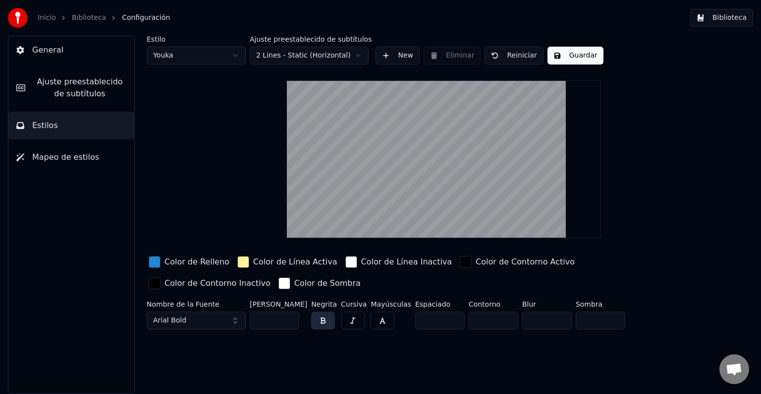 This screenshot has width=761, height=394. What do you see at coordinates (354, 304) in the screenshot?
I see `label: Cursiva` at bounding box center [354, 304].